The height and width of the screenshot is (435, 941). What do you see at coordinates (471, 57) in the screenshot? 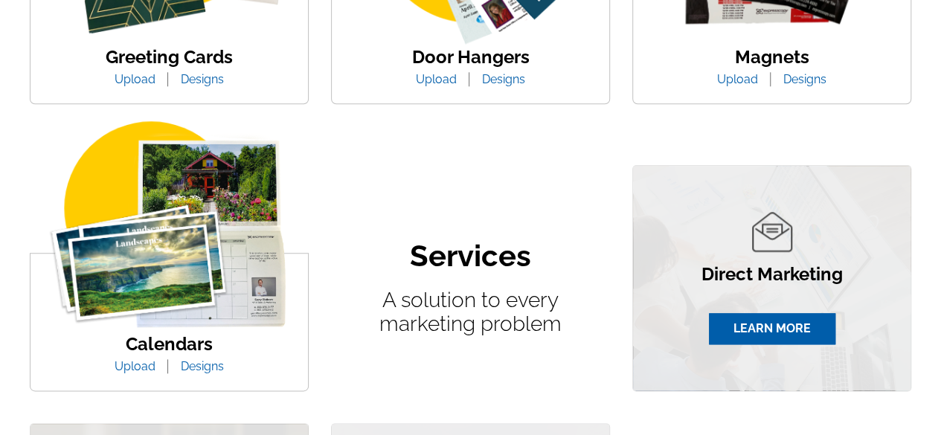
I see `a: Door Hangers` at bounding box center [471, 57].